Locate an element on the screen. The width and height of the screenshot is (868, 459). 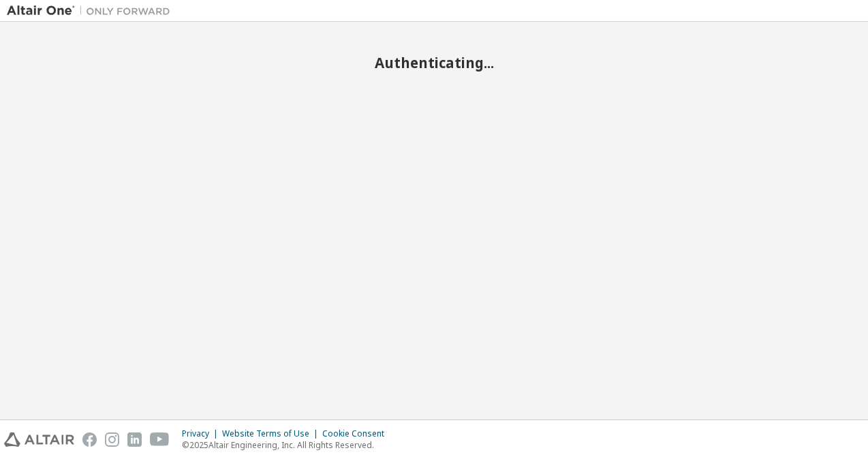
h2: Authenticating... is located at coordinates (434, 63).